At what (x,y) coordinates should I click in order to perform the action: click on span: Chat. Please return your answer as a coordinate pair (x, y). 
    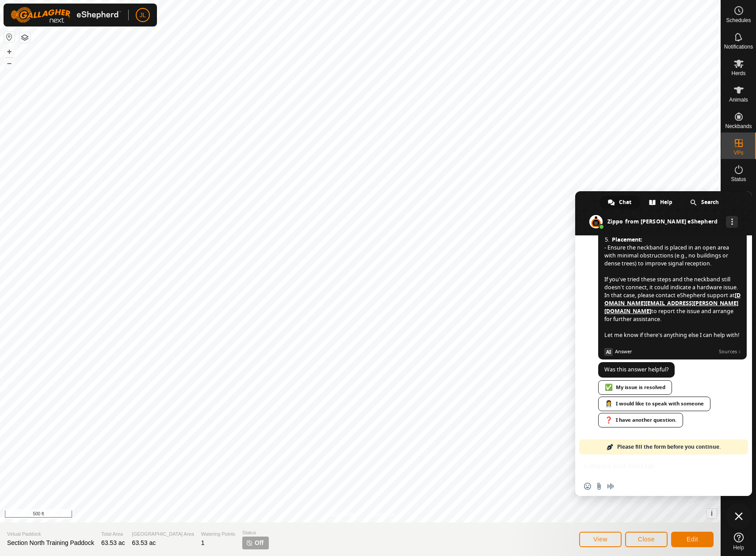
    Looking at the image, I should click on (625, 202).